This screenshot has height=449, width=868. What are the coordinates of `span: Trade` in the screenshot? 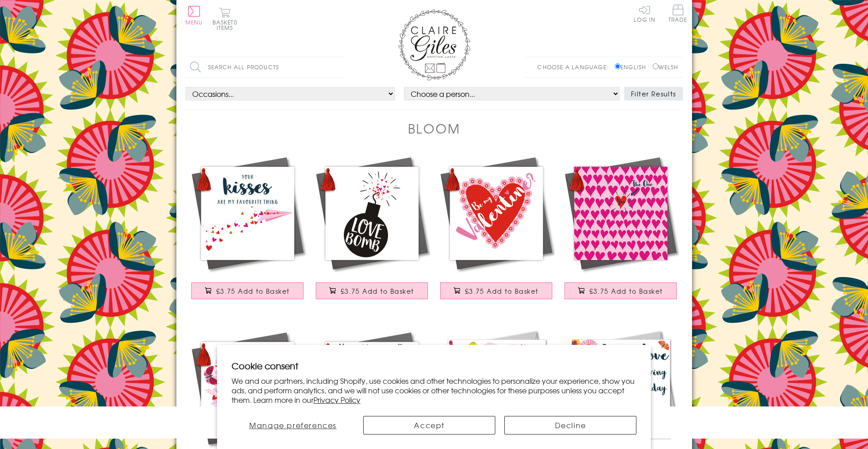 It's located at (678, 13).